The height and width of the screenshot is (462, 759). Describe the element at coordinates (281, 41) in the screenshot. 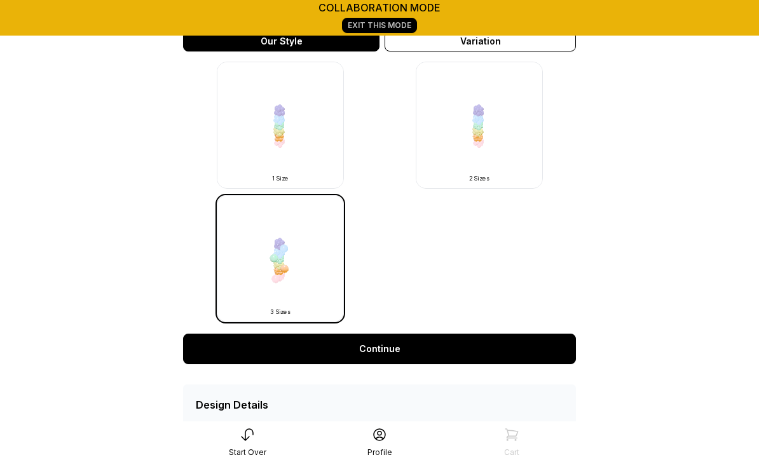

I see `div: Our Style` at that location.